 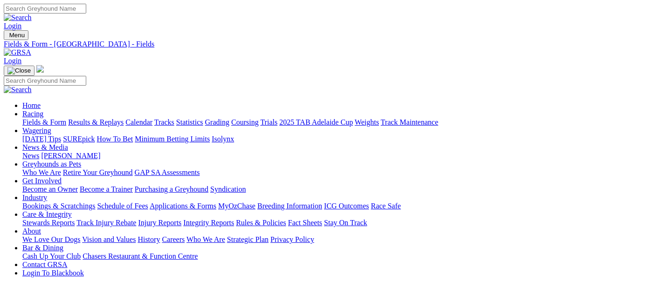 What do you see at coordinates (140, 256) in the screenshot?
I see `a: Chasers Restaurant & Function Centre` at bounding box center [140, 256].